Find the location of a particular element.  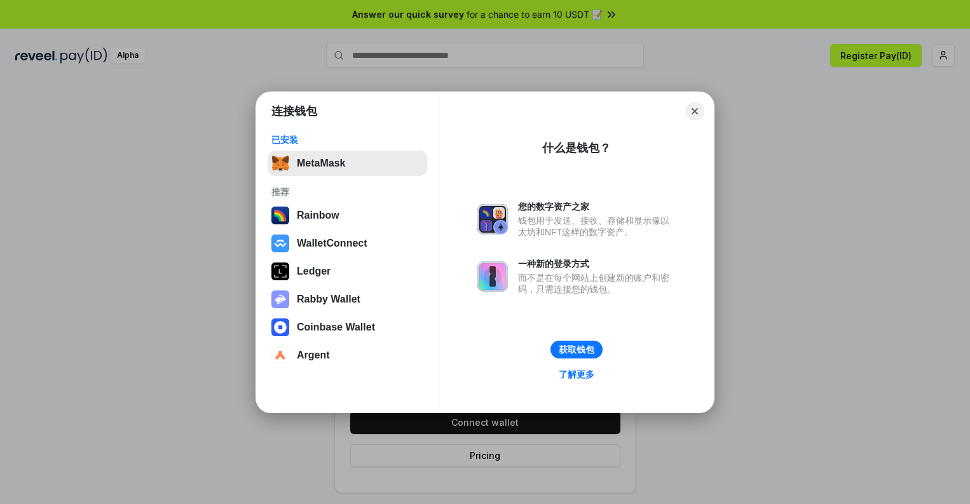

div: 一种新的登录方式 is located at coordinates (597, 264).